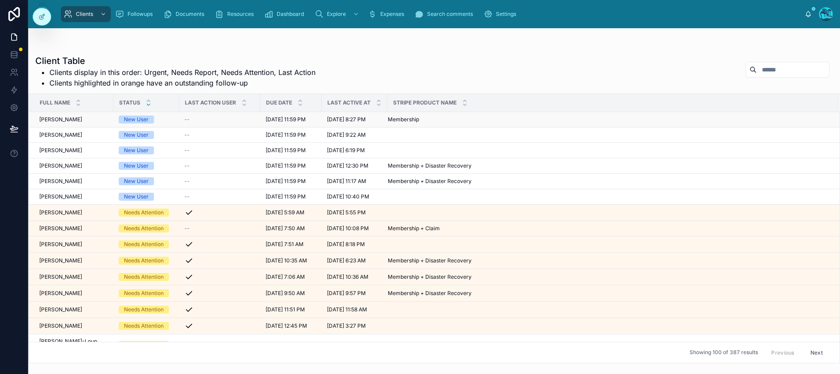 This screenshot has width=840, height=374. I want to click on span: Membership + Claim, so click(414, 229).